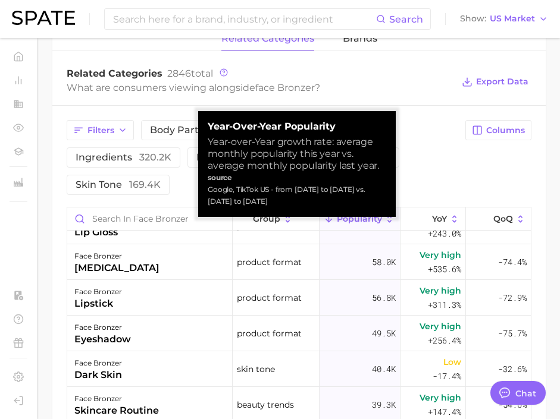 The width and height of the screenshot is (560, 419). Describe the element at coordinates (190, 73) in the screenshot. I see `span: total` at that location.